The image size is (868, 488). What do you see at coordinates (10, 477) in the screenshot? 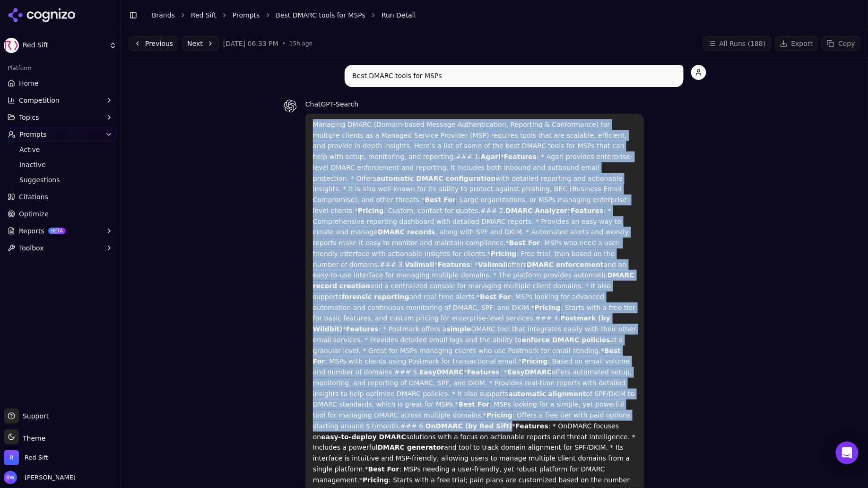
I see `img: Rebecca Warren` at bounding box center [10, 477].